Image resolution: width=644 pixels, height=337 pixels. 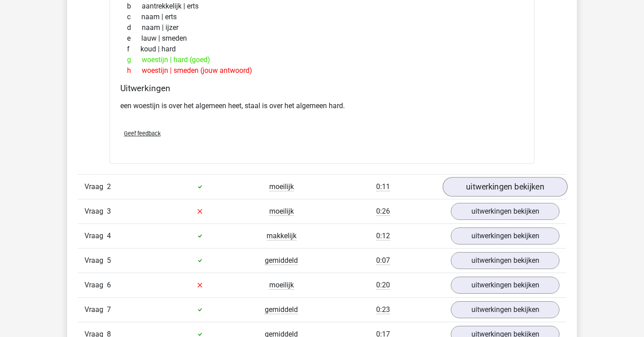 What do you see at coordinates (322, 17) in the screenshot?
I see `div: naam | erts` at bounding box center [322, 17].